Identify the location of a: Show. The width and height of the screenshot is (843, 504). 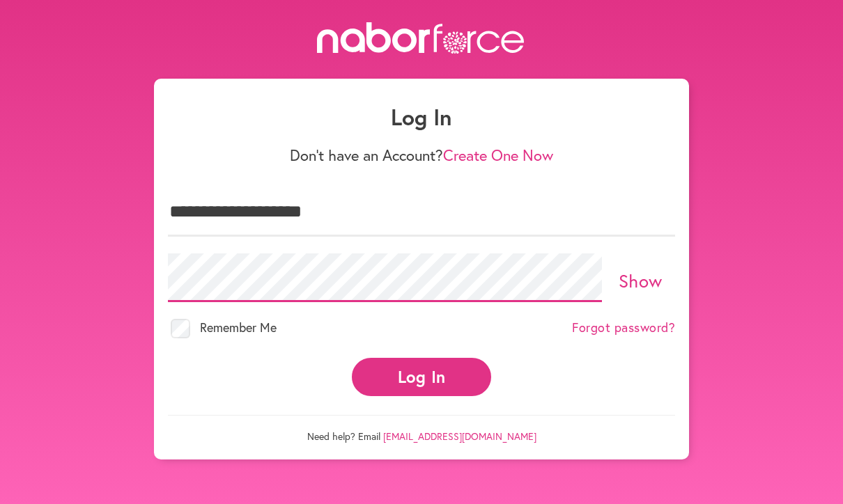
(640, 281).